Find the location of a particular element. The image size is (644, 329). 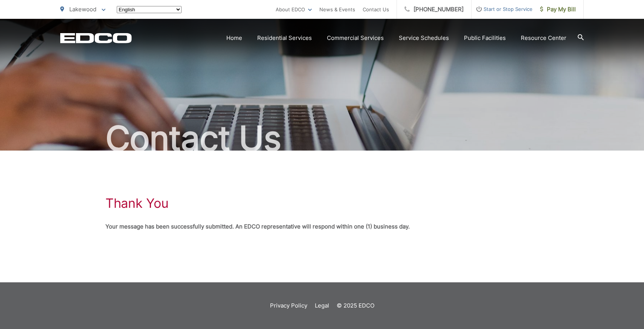

a: Resource Center is located at coordinates (543, 38).